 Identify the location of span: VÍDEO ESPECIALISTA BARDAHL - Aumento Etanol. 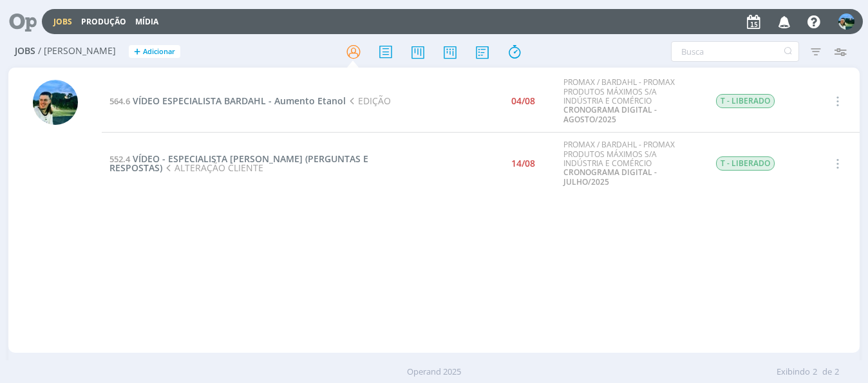
(239, 101).